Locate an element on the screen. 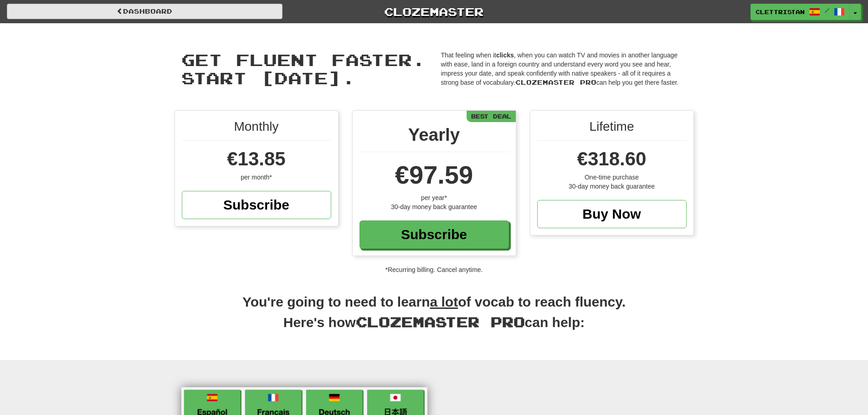 This screenshot has width=868, height=415. div: per month* is located at coordinates (257, 177).